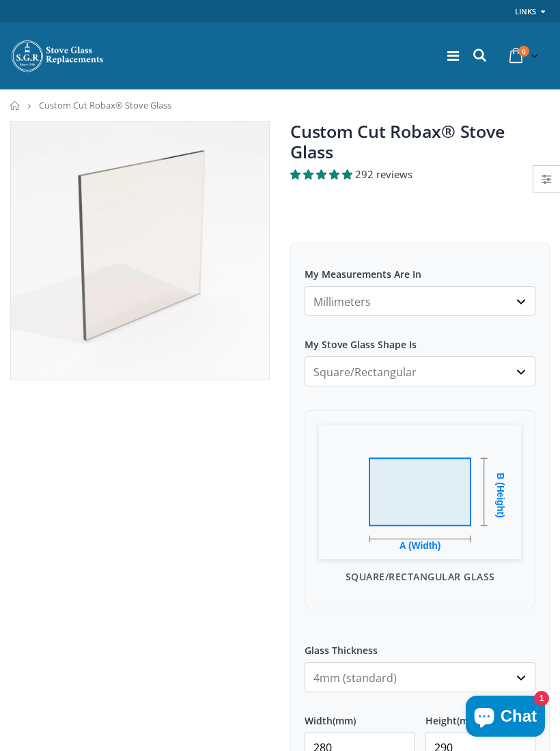  Describe the element at coordinates (420, 644) in the screenshot. I see `label: Glass Thickness` at that location.